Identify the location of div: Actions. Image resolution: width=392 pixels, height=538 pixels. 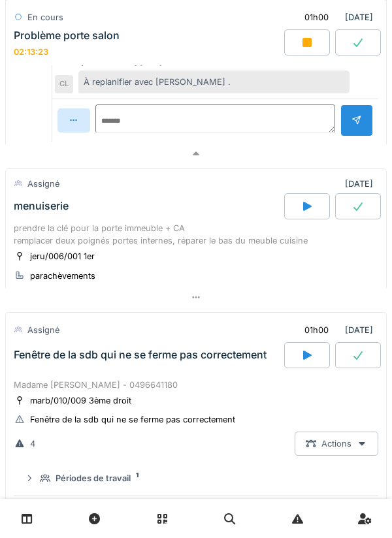
(336, 444).